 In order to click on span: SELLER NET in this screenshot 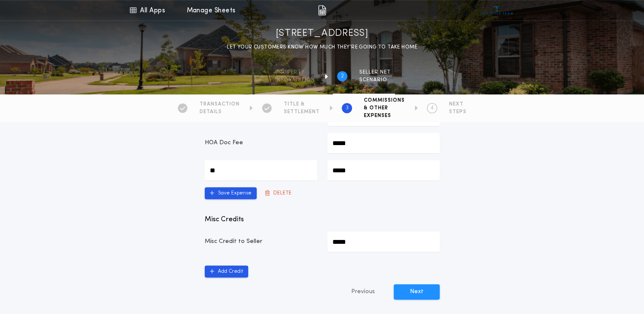, I will do `click(375, 72)`.